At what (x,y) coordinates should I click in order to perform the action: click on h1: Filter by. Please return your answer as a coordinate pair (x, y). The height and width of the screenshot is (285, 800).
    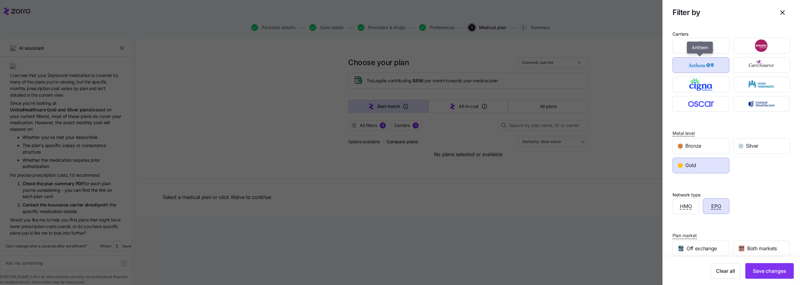
    Looking at the image, I should click on (722, 12).